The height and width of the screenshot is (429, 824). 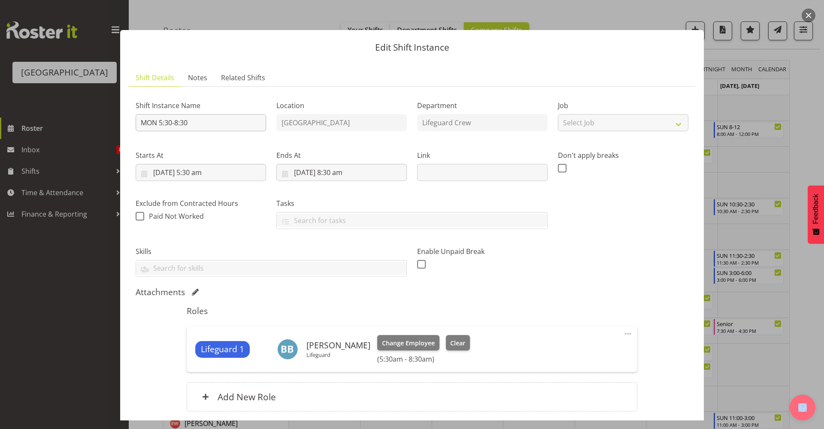 What do you see at coordinates (457, 343) in the screenshot?
I see `span: Clear` at bounding box center [457, 343].